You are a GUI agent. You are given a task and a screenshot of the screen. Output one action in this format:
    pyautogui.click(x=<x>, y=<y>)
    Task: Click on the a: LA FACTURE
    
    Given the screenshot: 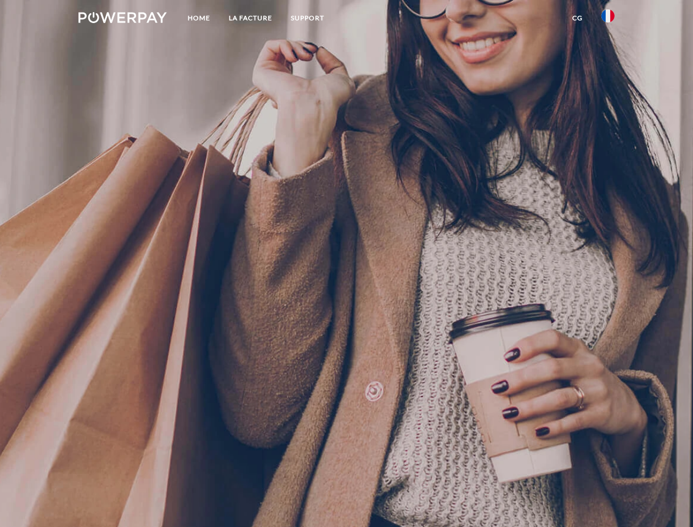 What is the action you would take?
    pyautogui.click(x=250, y=18)
    